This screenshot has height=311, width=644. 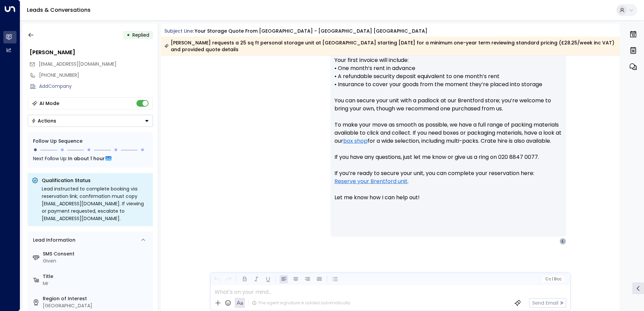 I want to click on span: Cc Bcc, so click(x=553, y=279).